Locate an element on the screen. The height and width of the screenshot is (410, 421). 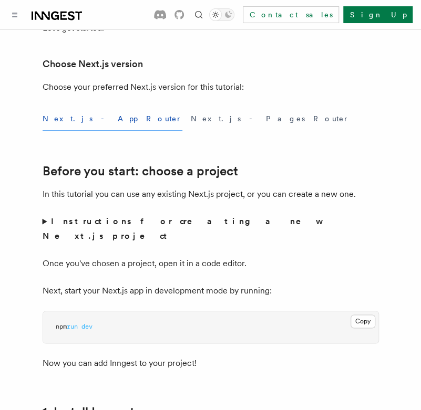
p: Choose your preferred Next.js version for this tutorial: is located at coordinates (211, 87).